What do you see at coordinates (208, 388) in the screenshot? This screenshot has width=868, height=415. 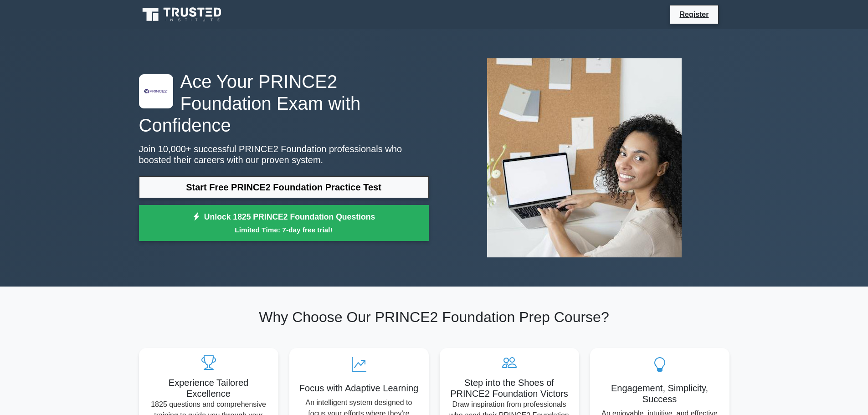 I see `h5: Experience Tailored Excellence` at bounding box center [208, 388].